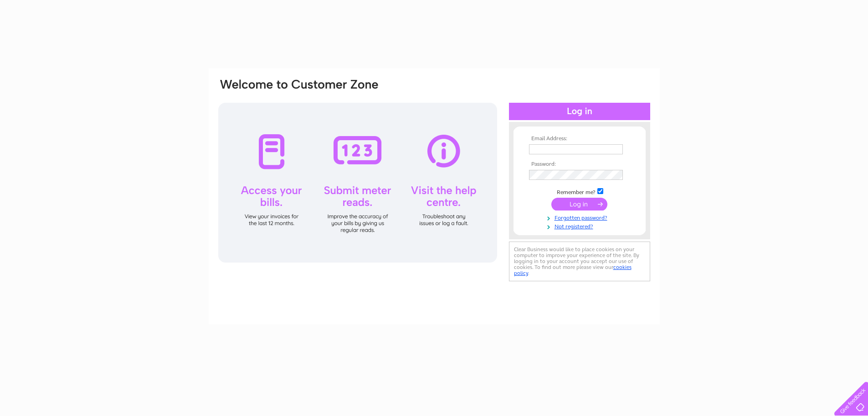 The image size is (868, 416). Describe the element at coordinates (580, 138) in the screenshot. I see `th: Email Address:` at that location.